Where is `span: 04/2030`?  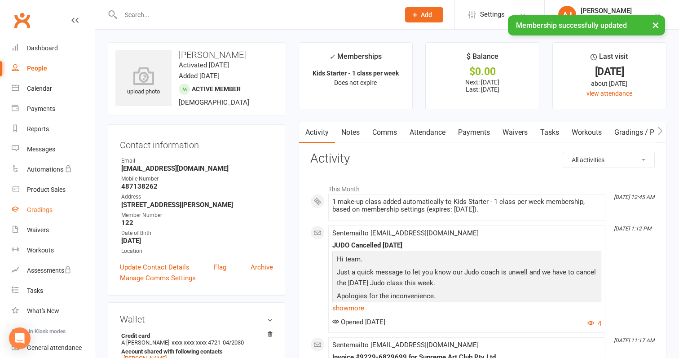 span: 04/2030 is located at coordinates (233, 342).